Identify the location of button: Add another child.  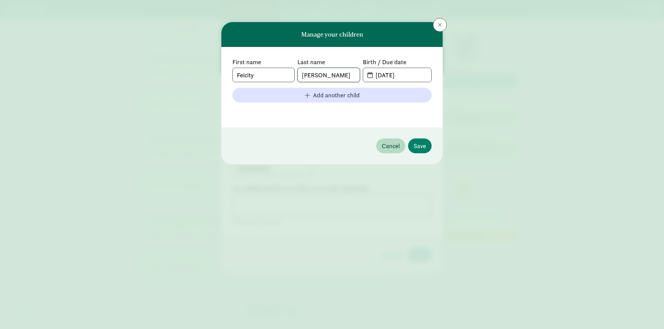
(332, 95).